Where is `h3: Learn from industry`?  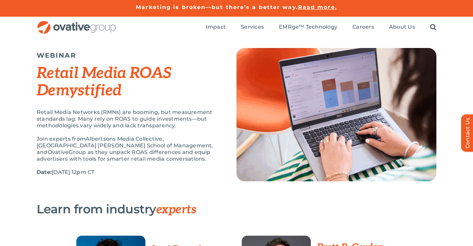
h3: Learn from industry is located at coordinates (220, 209).